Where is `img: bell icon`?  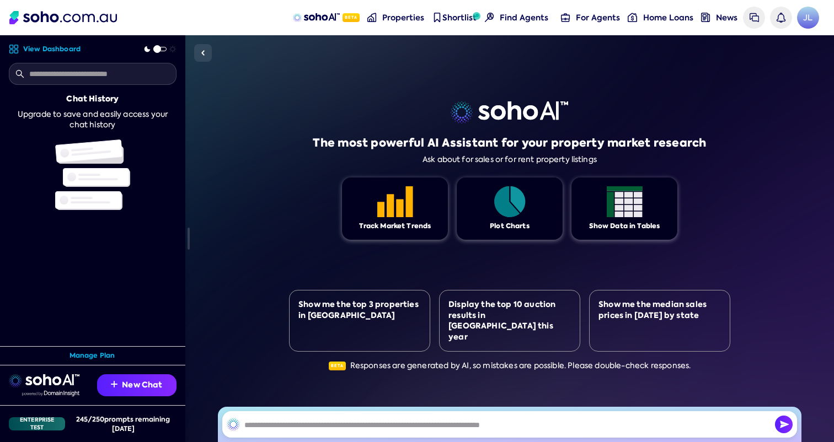 img: bell icon is located at coordinates (780, 17).